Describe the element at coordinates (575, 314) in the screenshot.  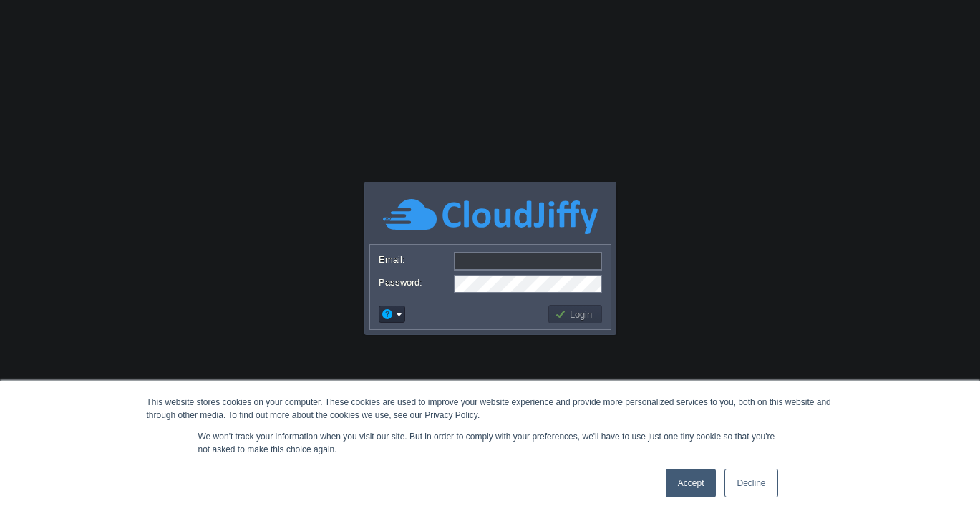
I see `button: Login` at that location.